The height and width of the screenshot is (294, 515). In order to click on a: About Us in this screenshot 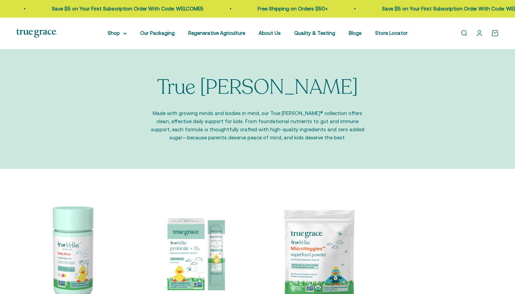, I will do `click(270, 33)`.